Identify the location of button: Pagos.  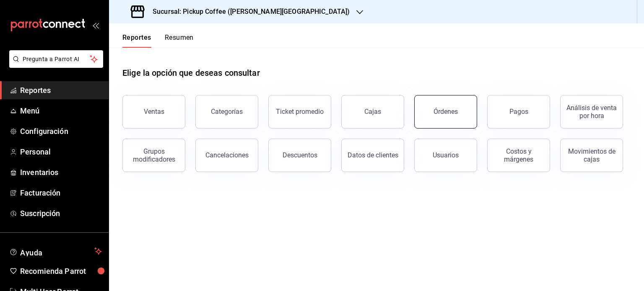
(519, 112).